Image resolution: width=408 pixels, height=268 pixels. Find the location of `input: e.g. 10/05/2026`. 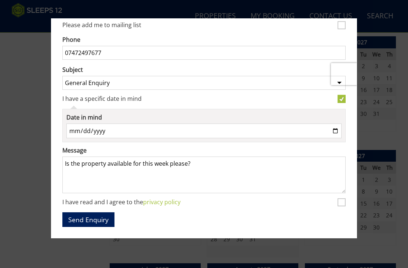

input: e.g. 10/05/2026 is located at coordinates (204, 131).